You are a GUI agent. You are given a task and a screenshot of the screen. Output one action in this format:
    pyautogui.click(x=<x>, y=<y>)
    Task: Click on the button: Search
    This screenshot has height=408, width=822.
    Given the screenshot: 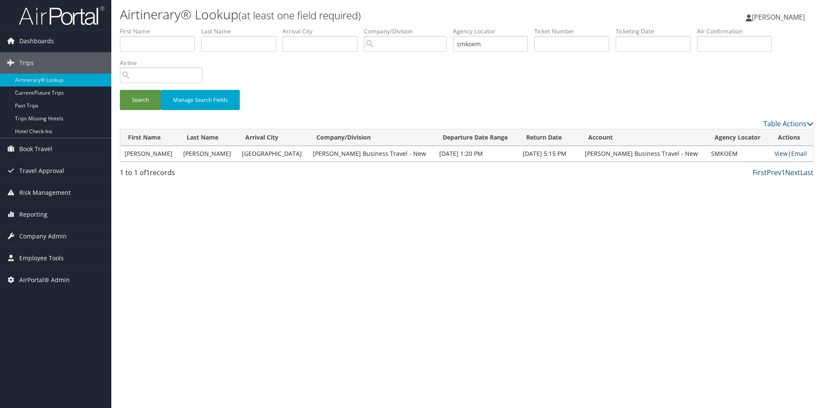 What is the action you would take?
    pyautogui.click(x=140, y=100)
    